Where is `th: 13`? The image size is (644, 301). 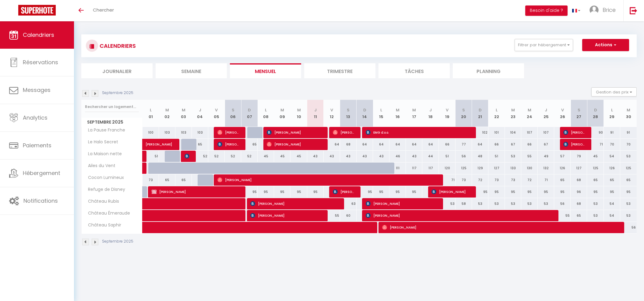
th: 13 is located at coordinates (348, 113).